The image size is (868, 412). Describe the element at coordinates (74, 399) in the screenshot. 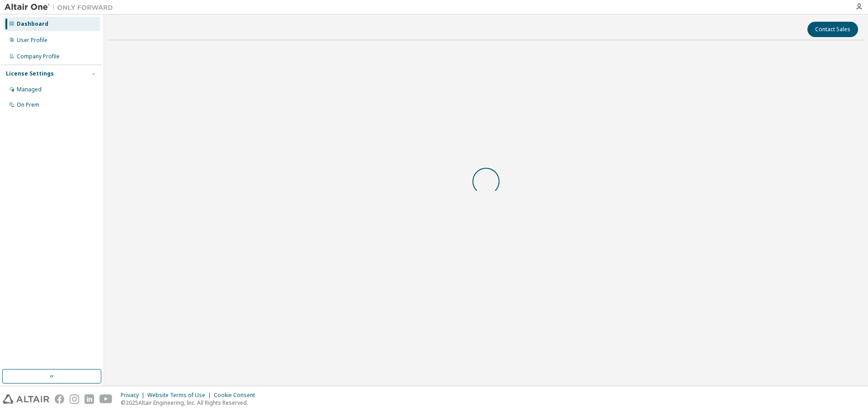

I see `img: instagram.svg` at that location.